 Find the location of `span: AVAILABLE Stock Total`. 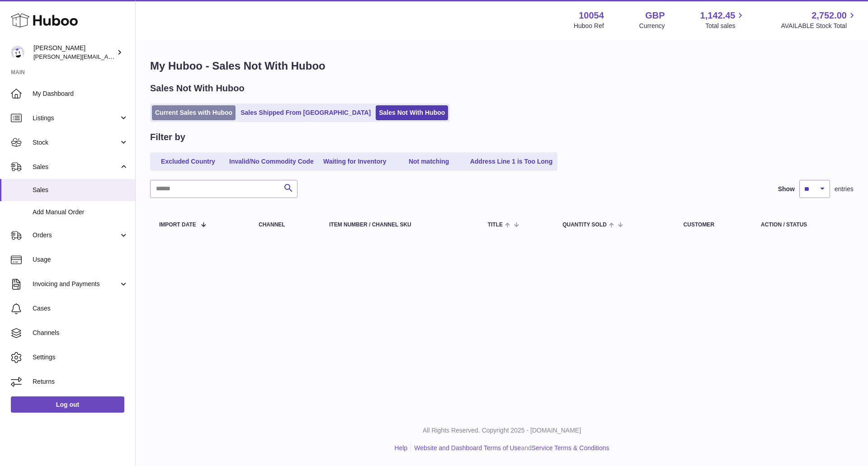

span: AVAILABLE Stock Total is located at coordinates (819, 26).